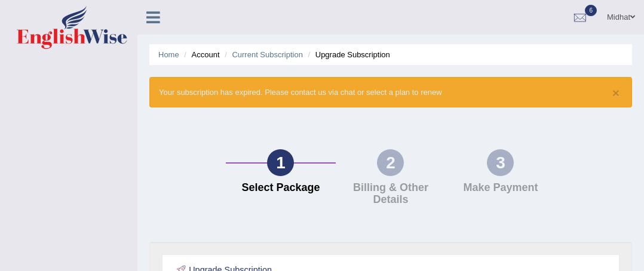 This screenshot has height=271, width=644. What do you see at coordinates (267, 54) in the screenshot?
I see `a: Current Subscription` at bounding box center [267, 54].